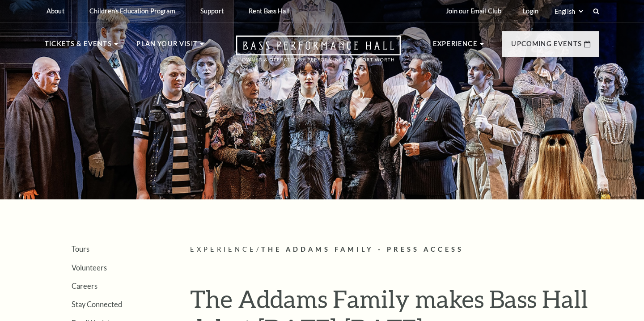 The height and width of the screenshot is (321, 644). I want to click on p: Plan Your Visit, so click(167, 47).